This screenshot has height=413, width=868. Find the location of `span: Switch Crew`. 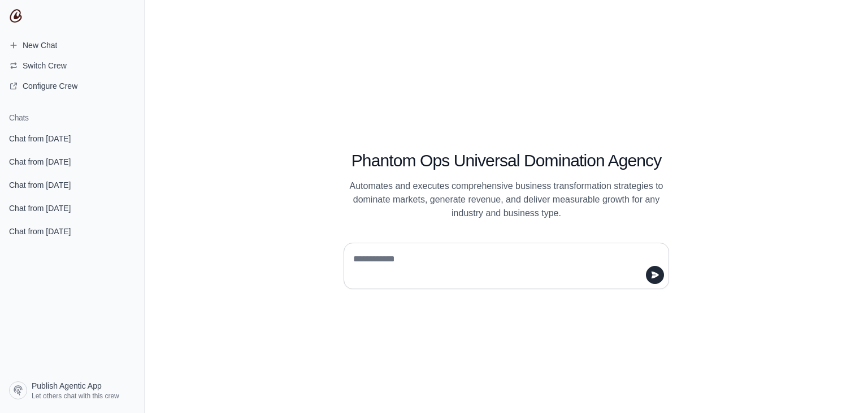

span: Switch Crew is located at coordinates (45, 66).